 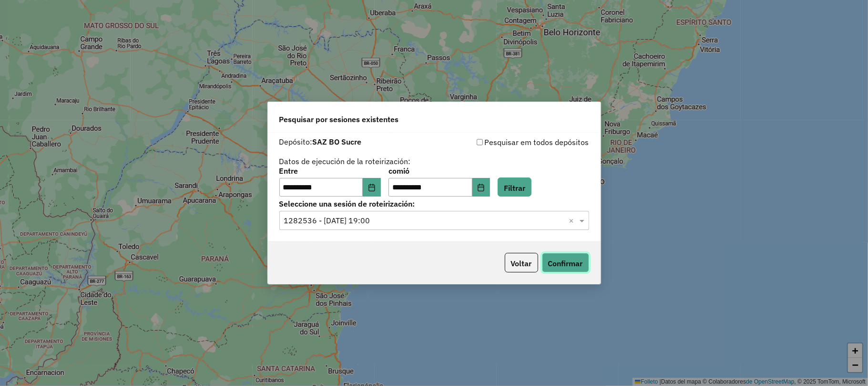 I want to click on font: Seleccione una sesión de roteirización:, so click(x=347, y=204).